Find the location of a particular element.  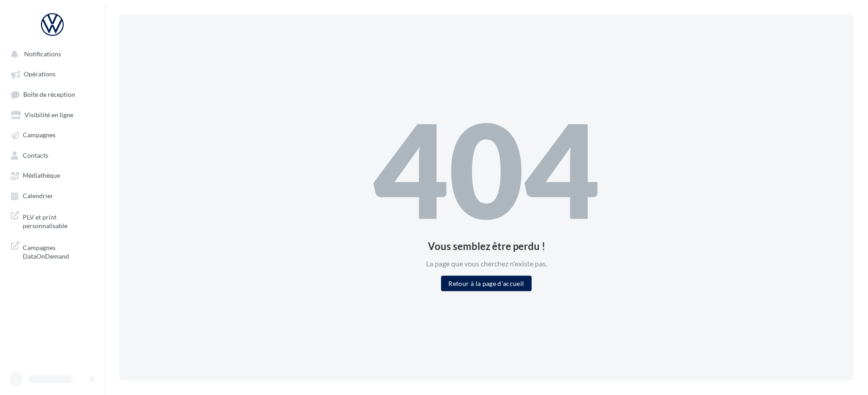

span: Campagnes is located at coordinates (39, 135).